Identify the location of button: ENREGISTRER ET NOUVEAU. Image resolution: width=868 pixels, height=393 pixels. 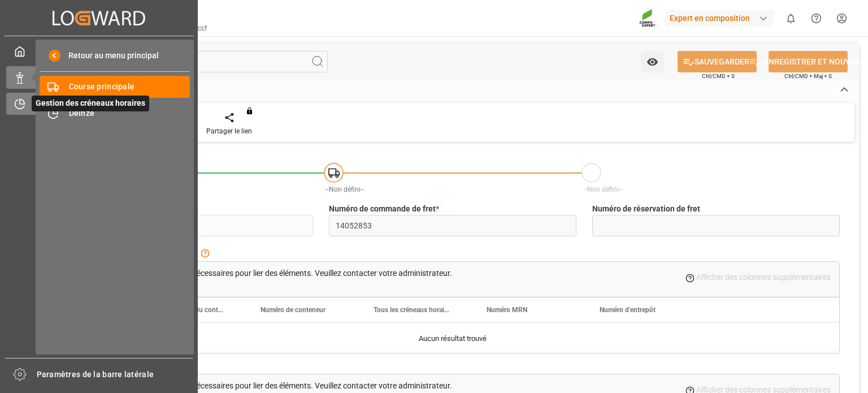
(808, 62).